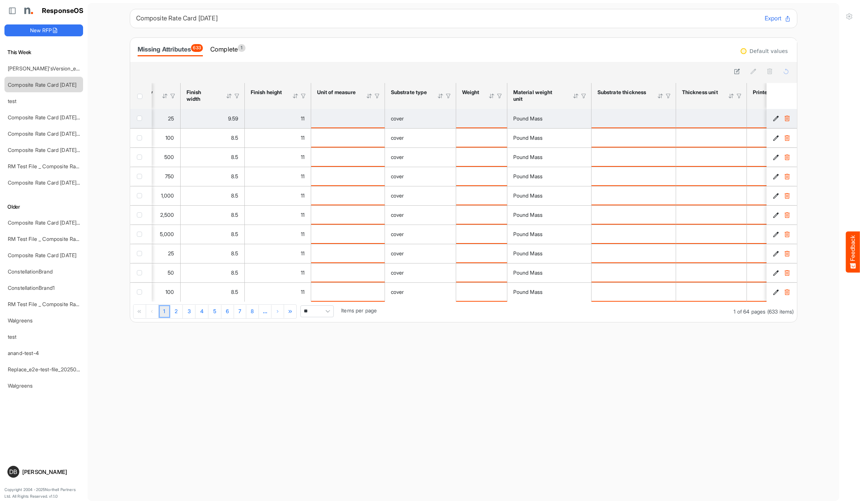 The width and height of the screenshot is (860, 504). What do you see at coordinates (152, 253) in the screenshot?
I see `td: 25 is template cell Column Header httpsnorthellcomontologiesmapping-rulesorderhasquantity` at bounding box center [152, 253].